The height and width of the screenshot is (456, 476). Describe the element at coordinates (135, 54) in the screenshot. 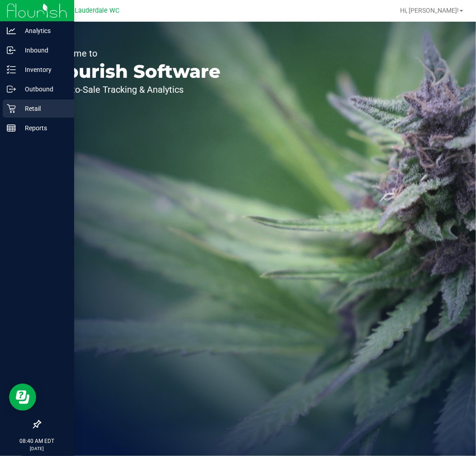

I see `p: Welcome to` at that location.